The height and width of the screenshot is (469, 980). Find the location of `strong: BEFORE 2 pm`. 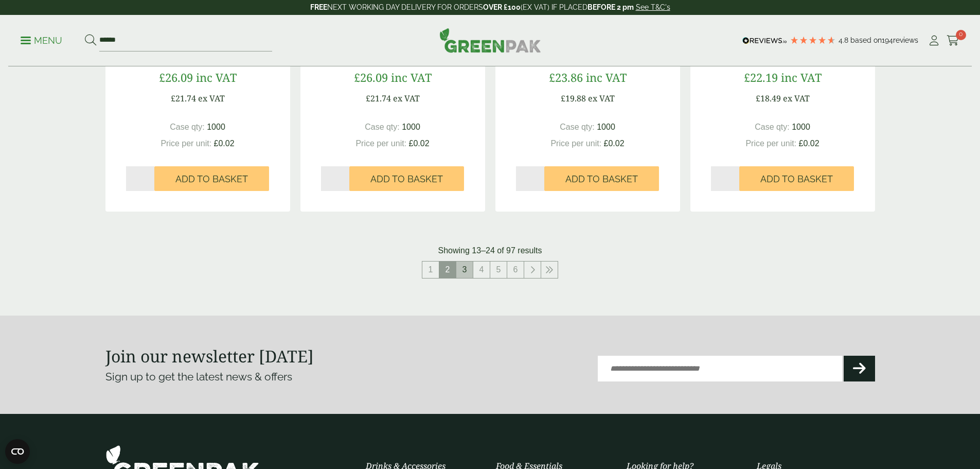

strong: BEFORE 2 pm is located at coordinates (611, 7).